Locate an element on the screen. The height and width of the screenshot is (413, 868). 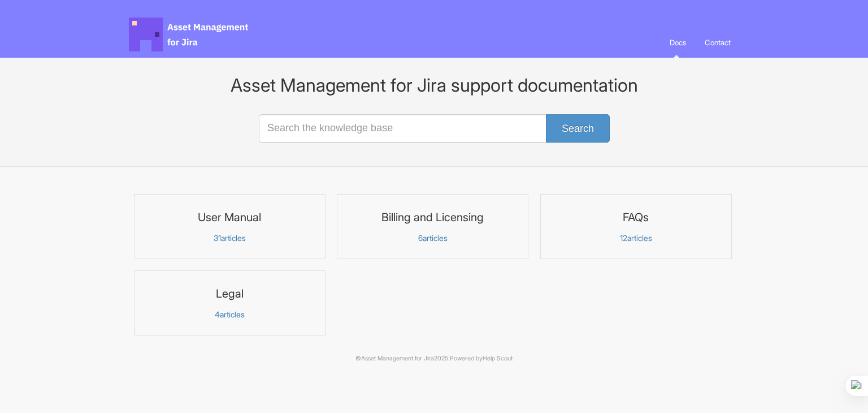
span: Search is located at coordinates (578, 128).